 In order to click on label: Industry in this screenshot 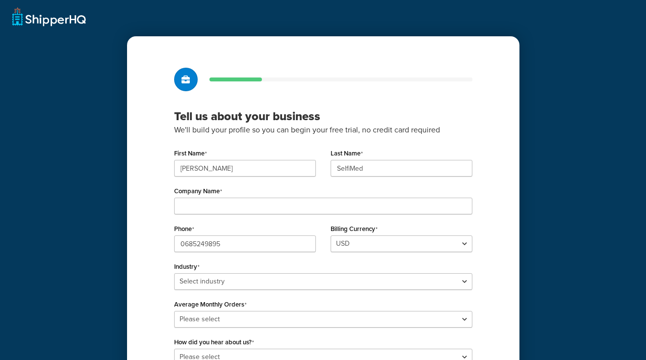, I will do `click(187, 267)`.